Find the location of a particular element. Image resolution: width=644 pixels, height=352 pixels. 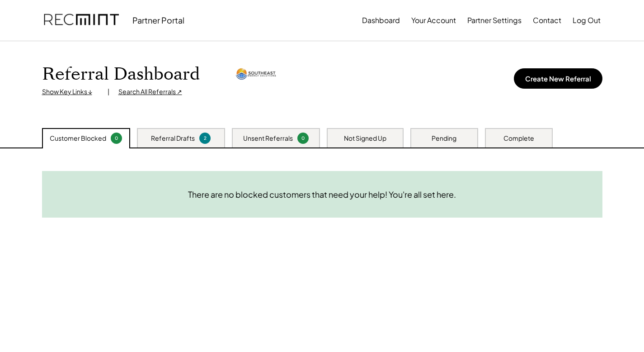

img: 6587ad5ef416b931291f4160_Southeast_2_-removebg-preview%281%29.webp is located at coordinates (256, 74).